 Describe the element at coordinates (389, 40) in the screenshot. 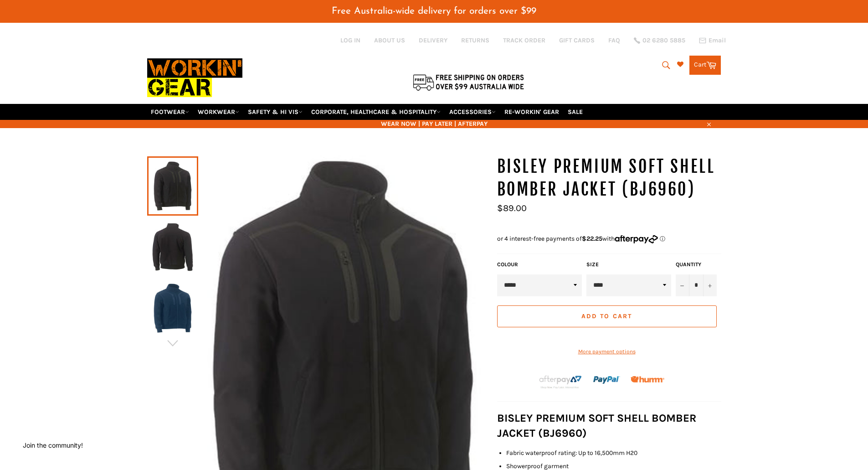

I see `a: ABOUT US` at that location.